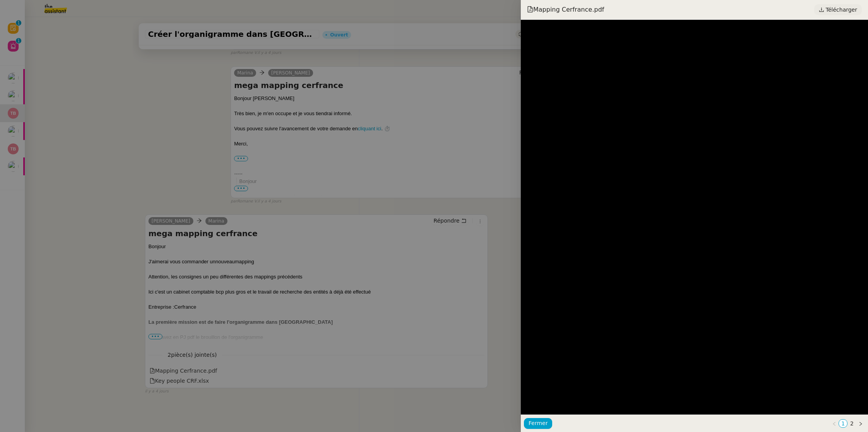  I want to click on li: Page suivante, so click(860, 423).